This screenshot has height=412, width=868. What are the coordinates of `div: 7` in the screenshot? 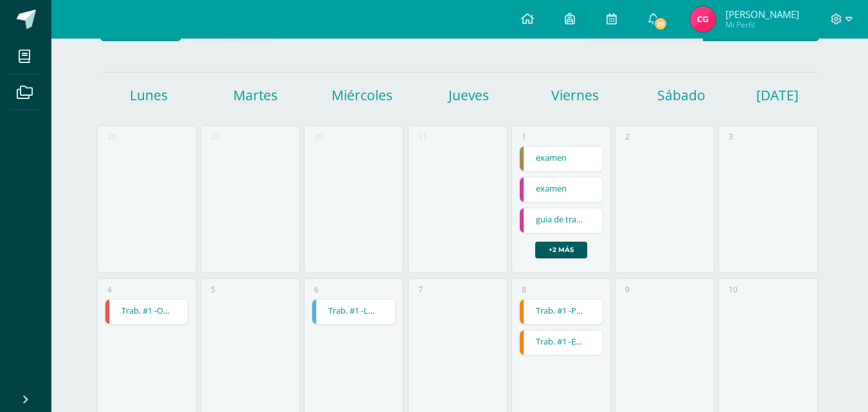 It's located at (420, 290).